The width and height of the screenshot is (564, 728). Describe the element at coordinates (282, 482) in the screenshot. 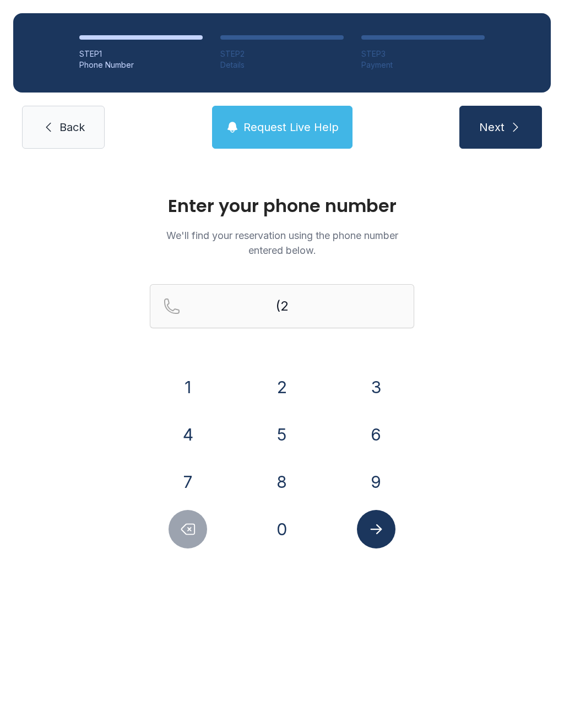

I see `button: 8` at that location.